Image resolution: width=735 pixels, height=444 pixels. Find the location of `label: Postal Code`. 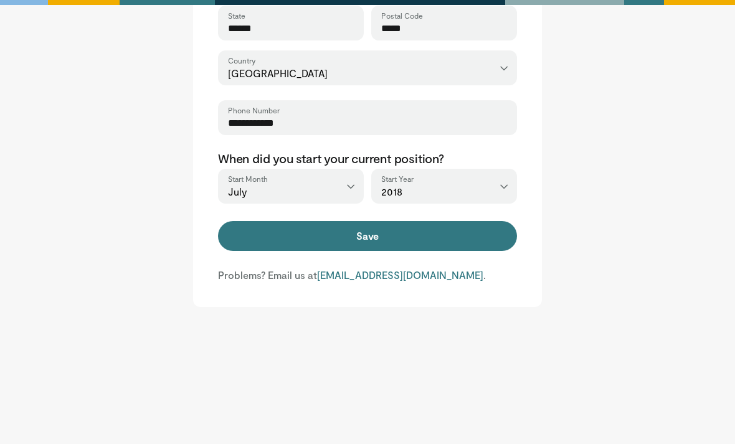

label: Postal Code is located at coordinates (401, 16).